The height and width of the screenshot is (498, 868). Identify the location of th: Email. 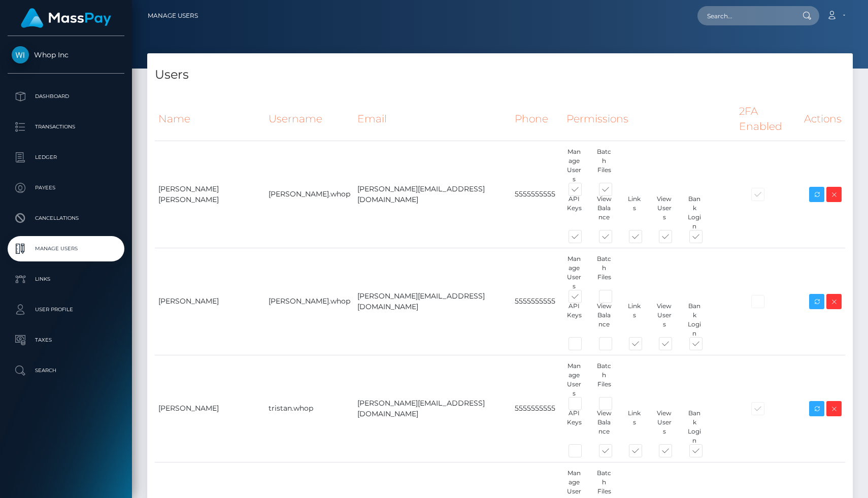
(433, 119).